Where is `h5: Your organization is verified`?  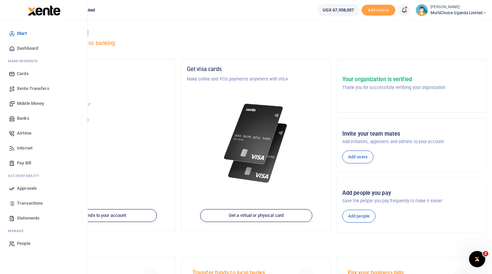 h5: Your organization is verified is located at coordinates (393, 79).